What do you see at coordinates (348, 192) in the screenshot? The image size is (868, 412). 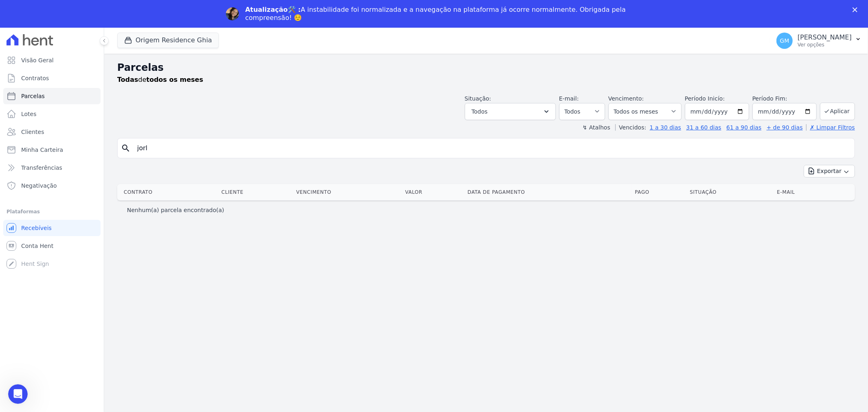 I see `th: Vencimento` at bounding box center [348, 192].